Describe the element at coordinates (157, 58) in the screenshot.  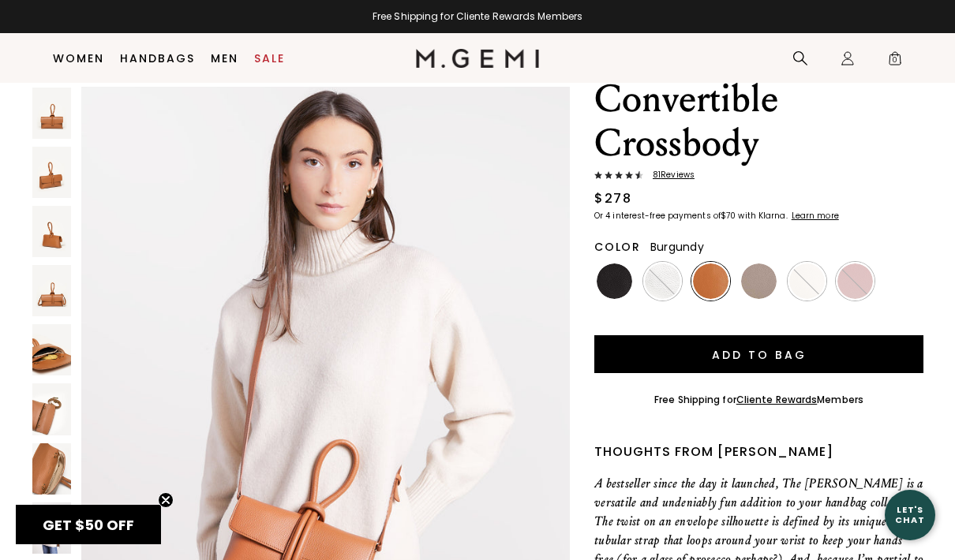
I see `a: Handbags` at that location.